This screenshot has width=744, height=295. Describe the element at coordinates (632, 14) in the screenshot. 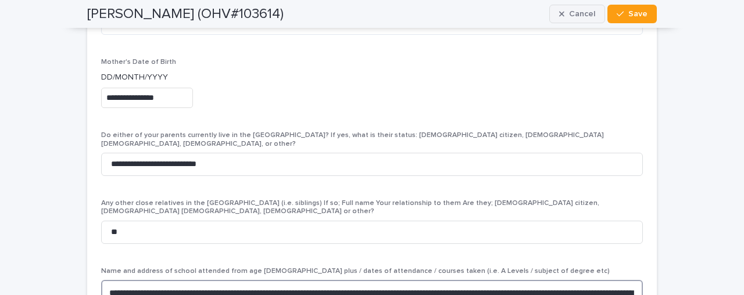

I see `button: Save` at that location.